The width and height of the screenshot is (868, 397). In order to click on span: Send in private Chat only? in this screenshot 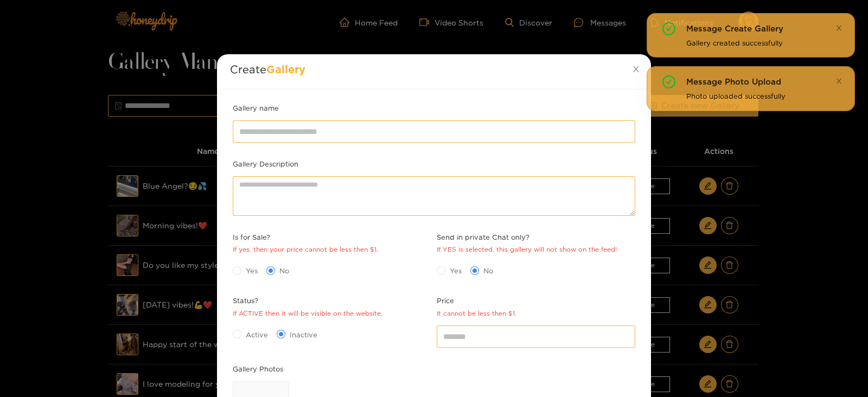, I will do `click(527, 237)`.